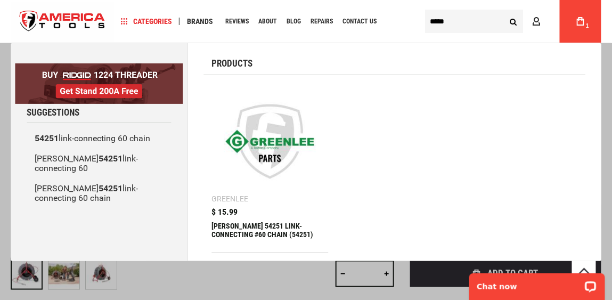 The height and width of the screenshot is (300, 612). Describe the element at coordinates (270, 141) in the screenshot. I see `img: Greenlee 54251 LINK-CONNECTING #60 CHAIN (54251)` at that location.